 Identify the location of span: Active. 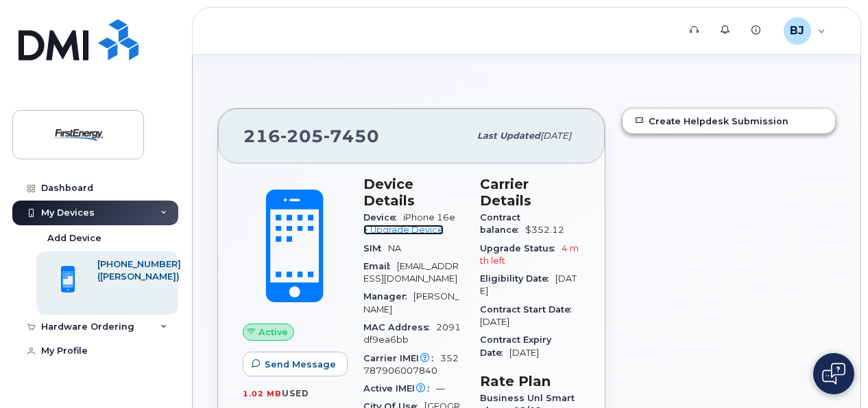
(273, 332).